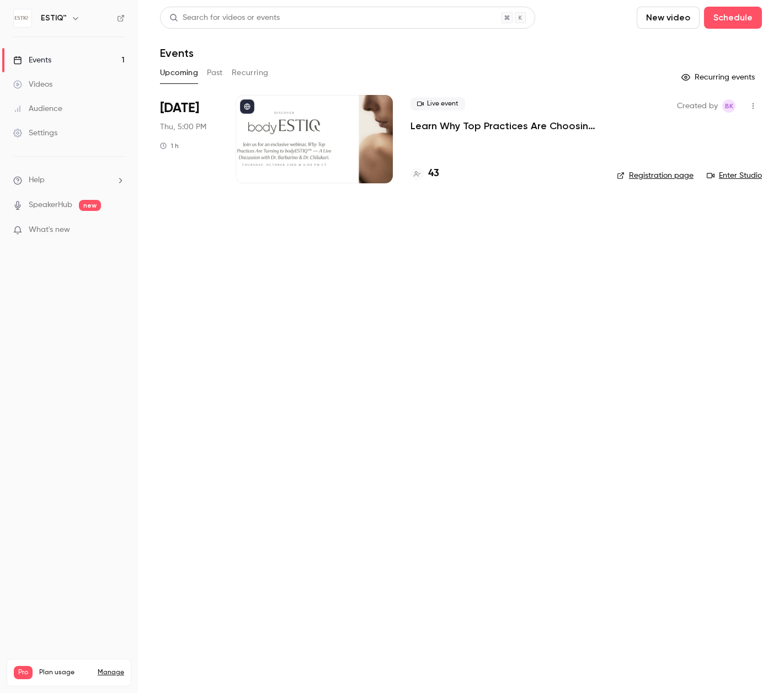 This screenshot has height=693, width=784. Describe the element at coordinates (23, 672) in the screenshot. I see `span: Pro` at that location.